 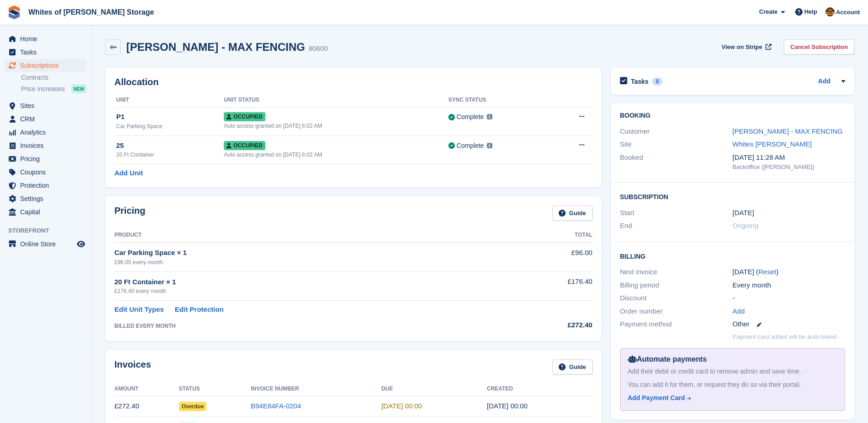 I want to click on th: Status, so click(x=215, y=389).